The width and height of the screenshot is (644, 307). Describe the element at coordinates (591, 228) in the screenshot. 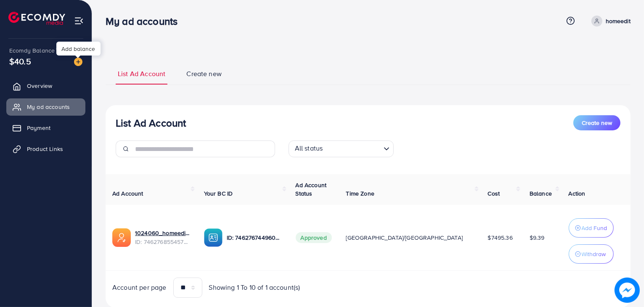

I see `button: Add Fund` at that location.